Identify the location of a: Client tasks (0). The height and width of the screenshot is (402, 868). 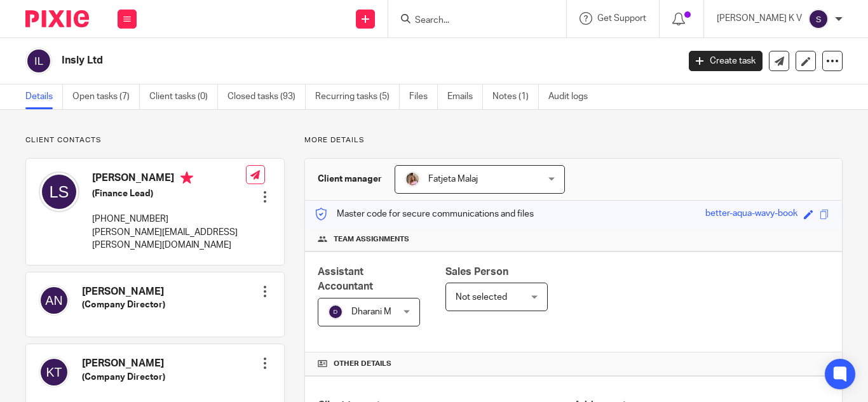
(184, 97).